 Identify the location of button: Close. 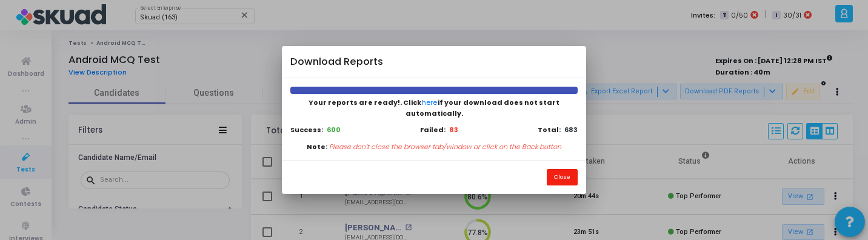
(562, 177).